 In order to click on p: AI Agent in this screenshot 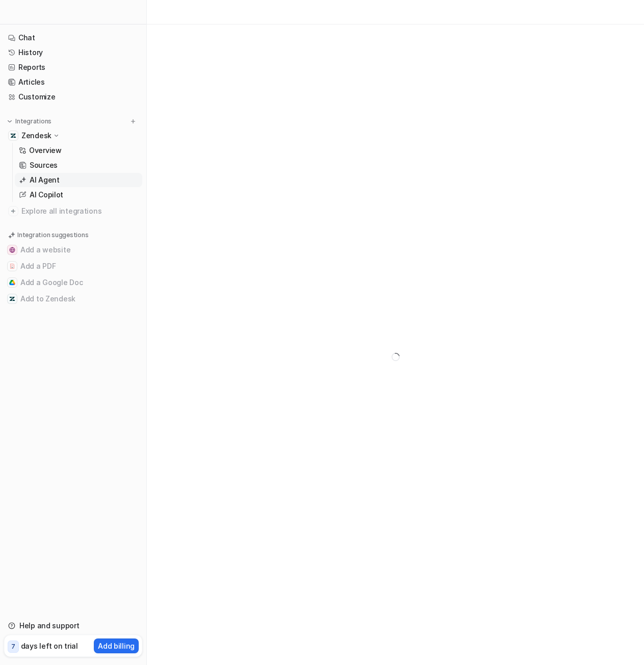, I will do `click(44, 180)`.